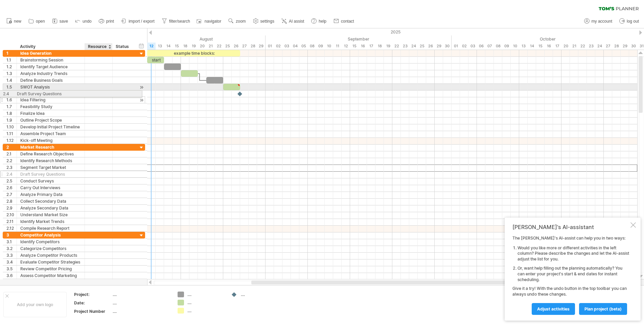 This screenshot has width=644, height=324. I want to click on div: Tuesday, 23 September 2025, so click(405, 46).